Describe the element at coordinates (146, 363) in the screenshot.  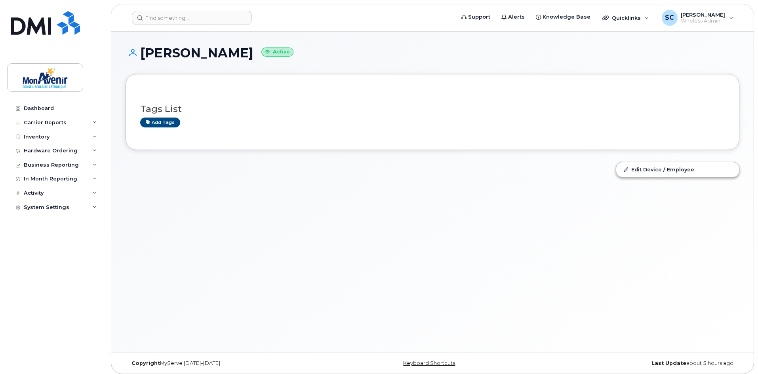
I see `strong: Copyright` at that location.